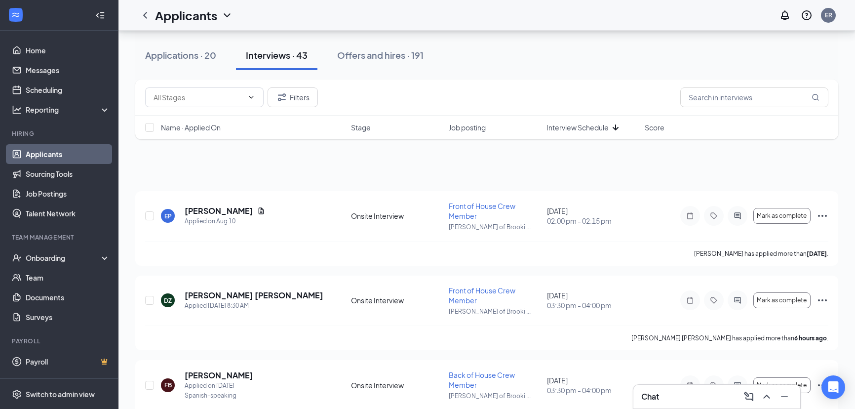 The image size is (855, 409). I want to click on div: Spanish-speaking, so click(219, 396).